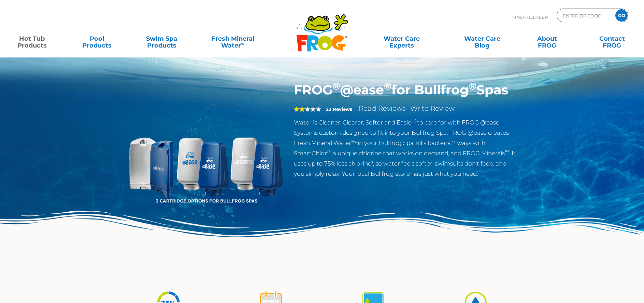  Describe the element at coordinates (507, 151) in the screenshot. I see `sup: ™` at that location.